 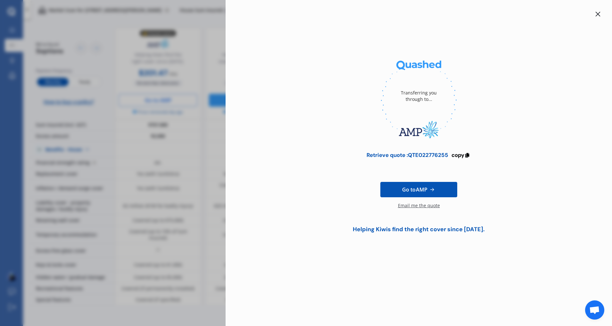 What do you see at coordinates (419, 96) in the screenshot?
I see `div: Transferring you through to...` at bounding box center [419, 96].